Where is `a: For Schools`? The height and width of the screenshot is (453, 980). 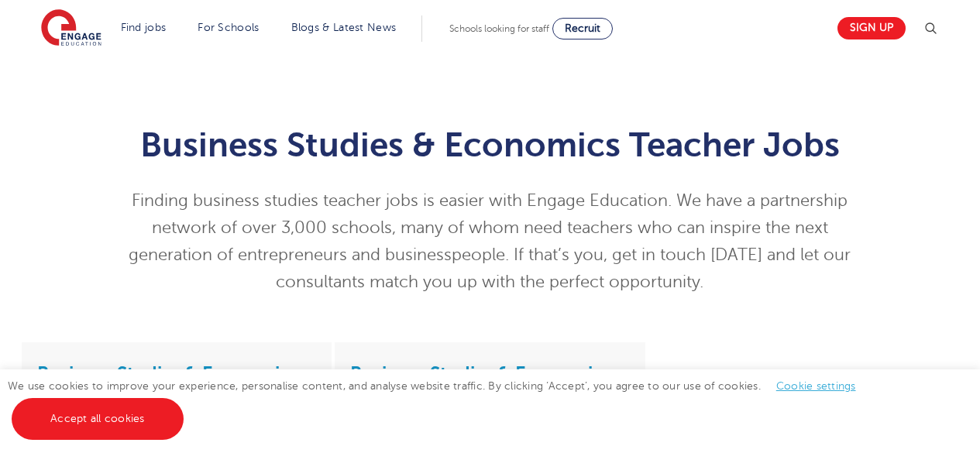
a: For Schools is located at coordinates (228, 27).